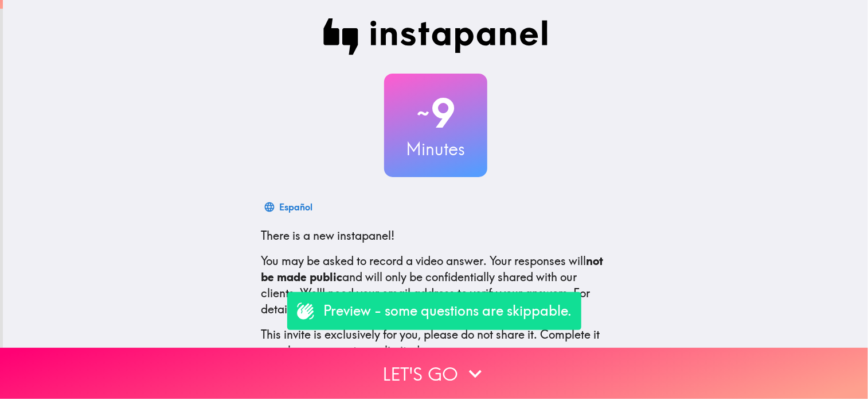  I want to click on b: not be made public, so click(432, 268).